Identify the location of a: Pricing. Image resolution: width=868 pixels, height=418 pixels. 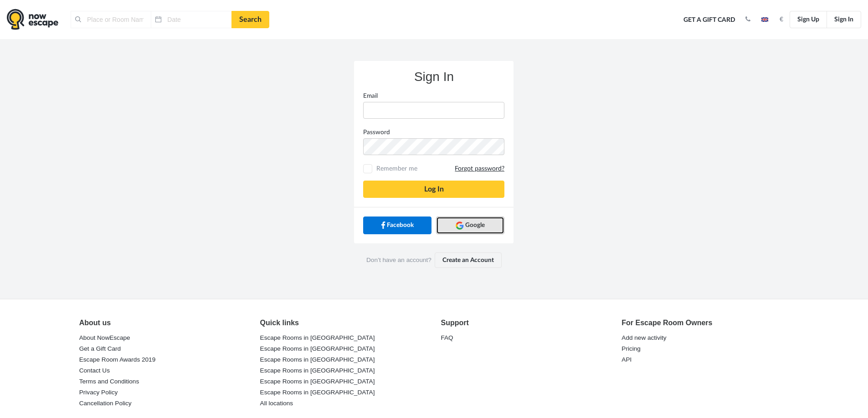
(631, 349).